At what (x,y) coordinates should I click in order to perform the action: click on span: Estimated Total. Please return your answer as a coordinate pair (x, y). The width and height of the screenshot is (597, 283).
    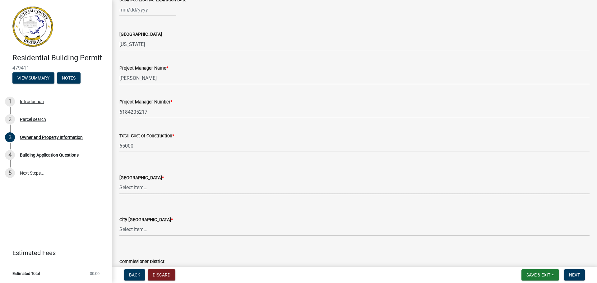
    Looking at the image, I should click on (26, 274).